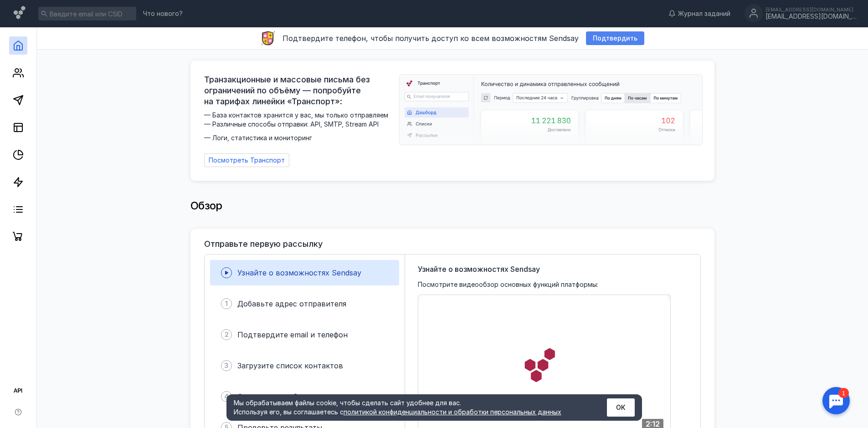 The height and width of the screenshot is (428, 868). What do you see at coordinates (290, 366) in the screenshot?
I see `span: Загрузите список контактов` at bounding box center [290, 366].